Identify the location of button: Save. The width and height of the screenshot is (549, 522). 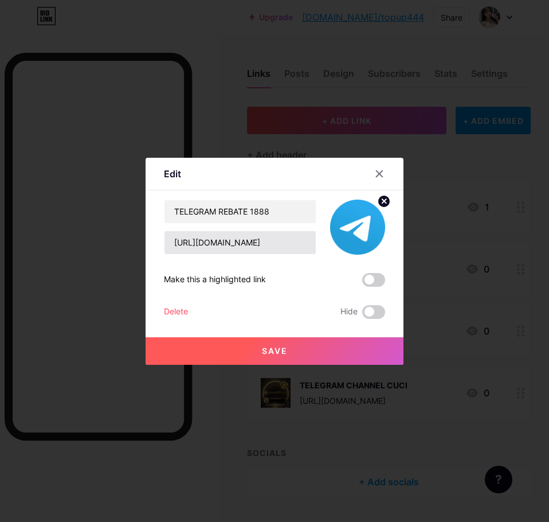
(275, 351).